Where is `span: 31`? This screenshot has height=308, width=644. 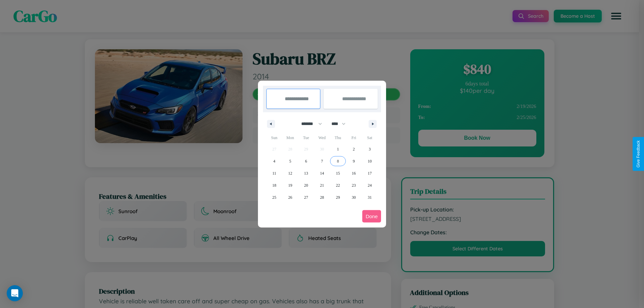 span: 31 is located at coordinates (369, 198).